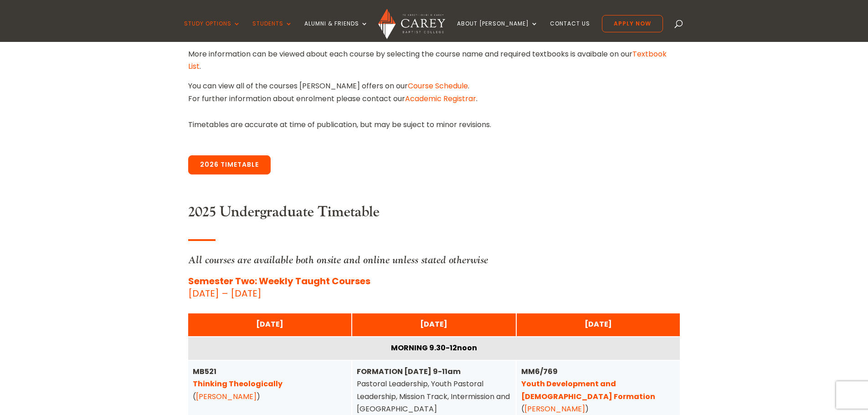 This screenshot has width=868, height=415. What do you see at coordinates (588, 384) in the screenshot?
I see `strong: MM6/769` at bounding box center [588, 384].